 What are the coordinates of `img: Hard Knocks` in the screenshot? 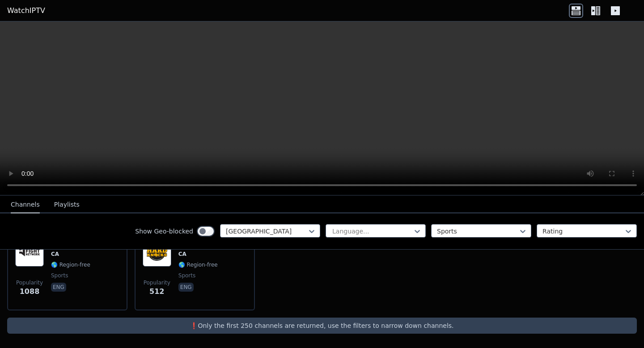 It's located at (157, 252).